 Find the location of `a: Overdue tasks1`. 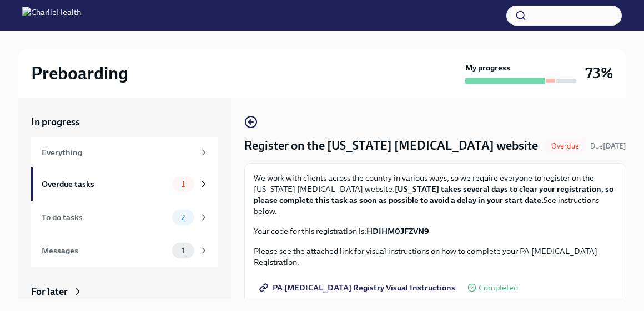

a: Overdue tasks1 is located at coordinates (125, 184).